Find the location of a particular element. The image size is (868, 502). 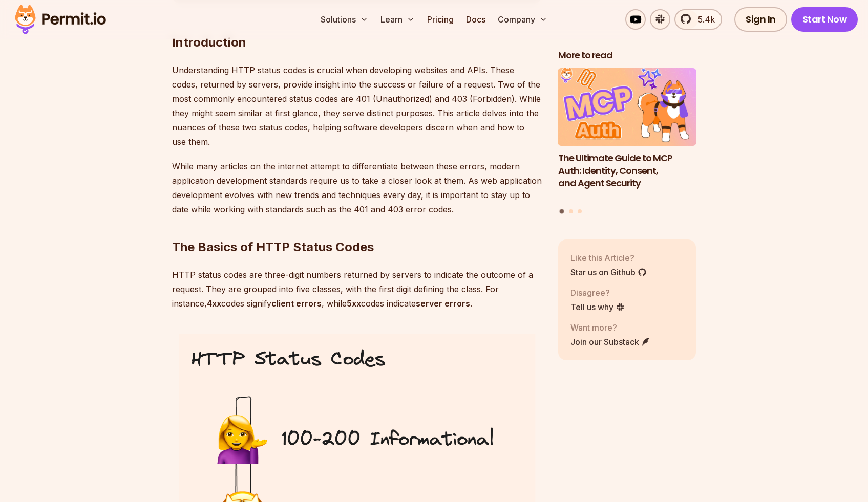

strong: client errors is located at coordinates (297, 304).